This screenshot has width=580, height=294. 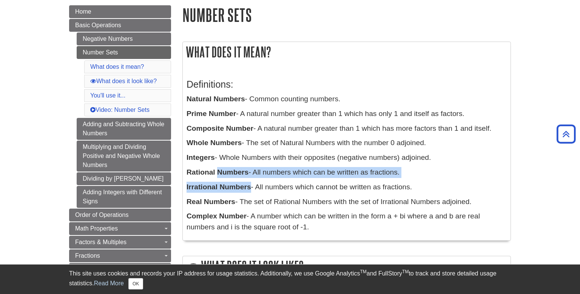 I want to click on a: Fractions, so click(x=120, y=256).